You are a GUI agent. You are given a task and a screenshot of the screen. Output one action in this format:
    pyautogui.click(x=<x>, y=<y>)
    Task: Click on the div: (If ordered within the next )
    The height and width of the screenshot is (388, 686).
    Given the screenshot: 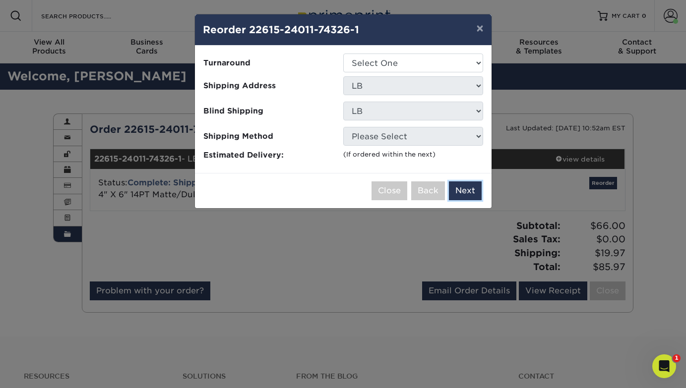 What is the action you would take?
    pyautogui.click(x=413, y=154)
    